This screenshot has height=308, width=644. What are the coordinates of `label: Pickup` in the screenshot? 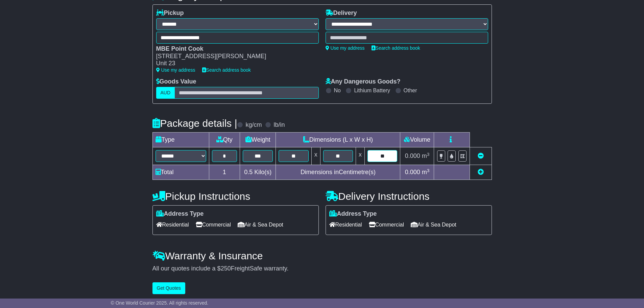 It's located at (170, 14).